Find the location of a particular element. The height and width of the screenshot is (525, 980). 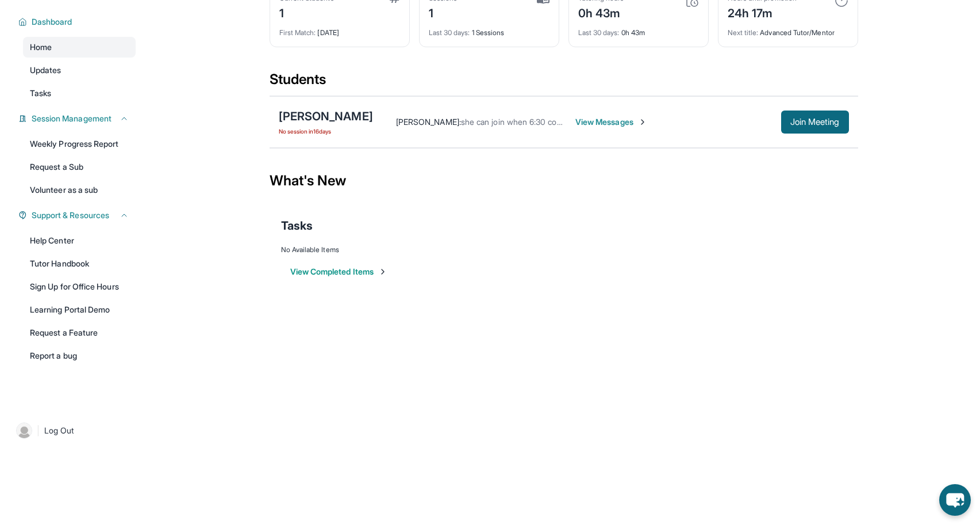

span: Session Management is located at coordinates (71, 118).